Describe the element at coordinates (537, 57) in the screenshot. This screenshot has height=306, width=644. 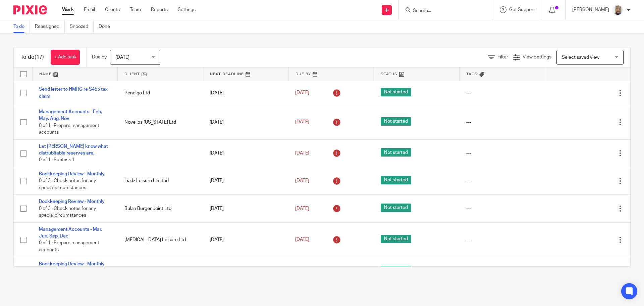
I see `span: View Settings` at that location.